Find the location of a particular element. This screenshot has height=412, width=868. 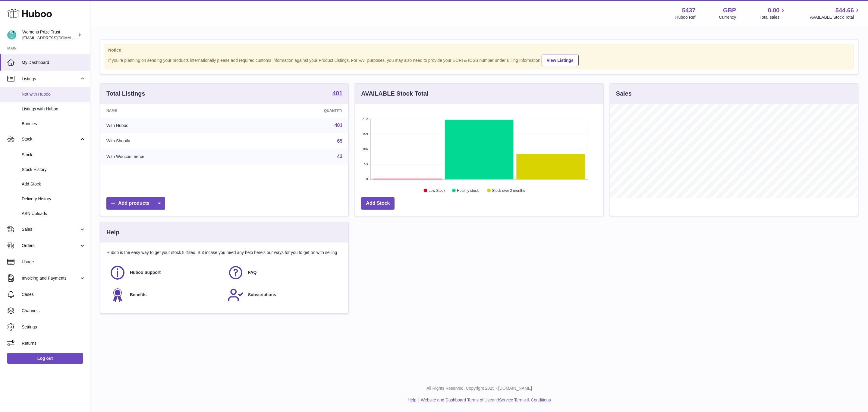

p: Huboo is the easy way to get your stock fulfilled. But incase you need any help here's our ways f... is located at coordinates (224, 253).